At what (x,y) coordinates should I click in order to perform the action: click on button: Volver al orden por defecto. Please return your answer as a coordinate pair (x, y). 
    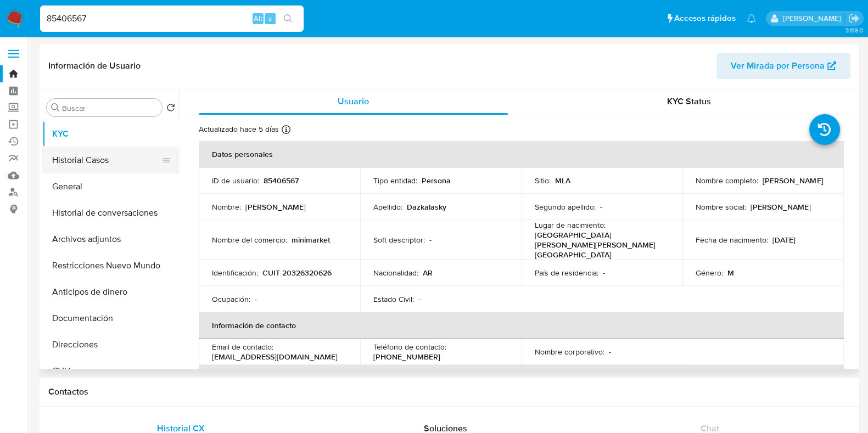
    Looking at the image, I should click on (170, 109).